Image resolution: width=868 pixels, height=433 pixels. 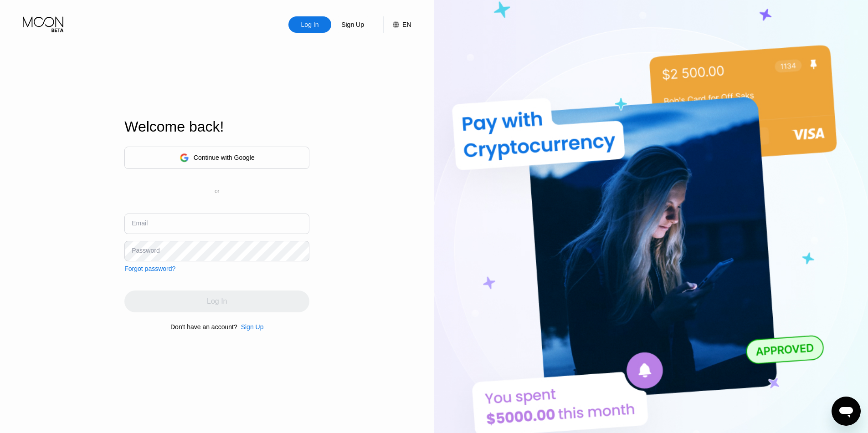 I want to click on div: Don't have an account?, so click(x=203, y=327).